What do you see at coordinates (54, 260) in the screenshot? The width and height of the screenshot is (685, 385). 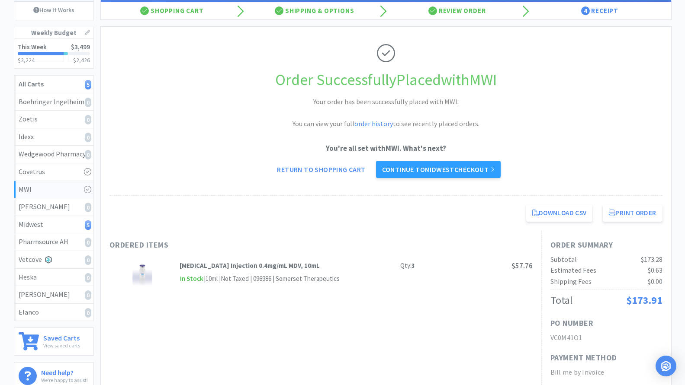 I see `a: Vetcove0` at bounding box center [54, 260].